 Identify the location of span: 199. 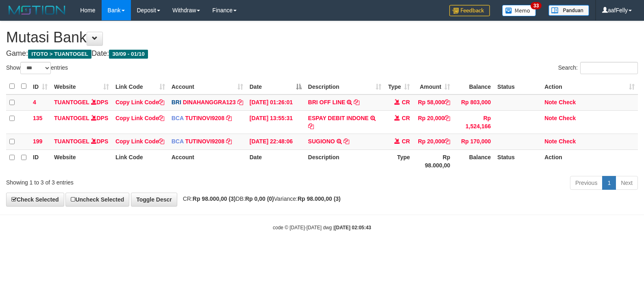
(37, 141).